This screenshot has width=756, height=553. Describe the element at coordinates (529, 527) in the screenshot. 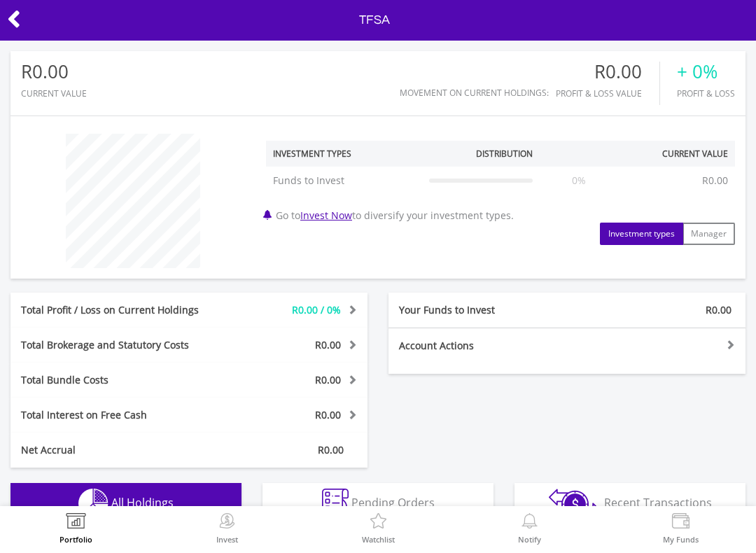

I see `a: Notify` at that location.